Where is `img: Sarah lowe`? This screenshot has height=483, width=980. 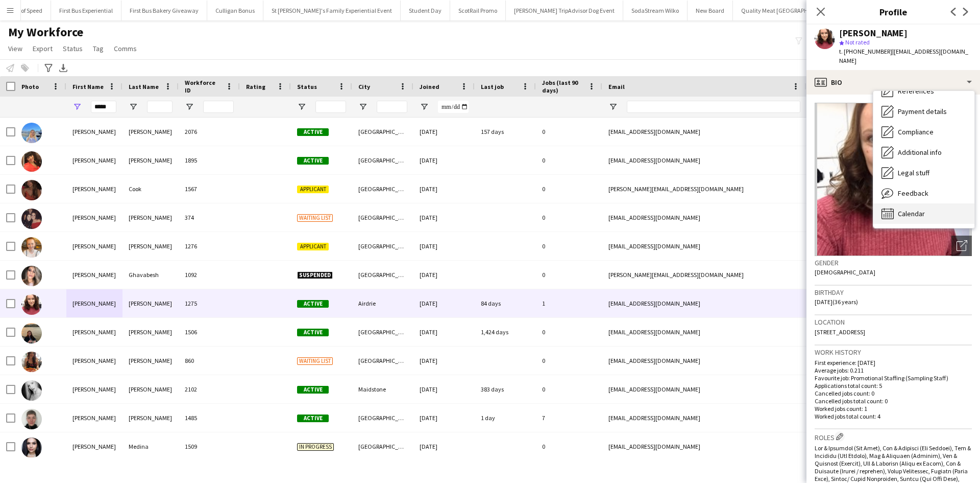 img: Sarah lowe is located at coordinates (31, 391).